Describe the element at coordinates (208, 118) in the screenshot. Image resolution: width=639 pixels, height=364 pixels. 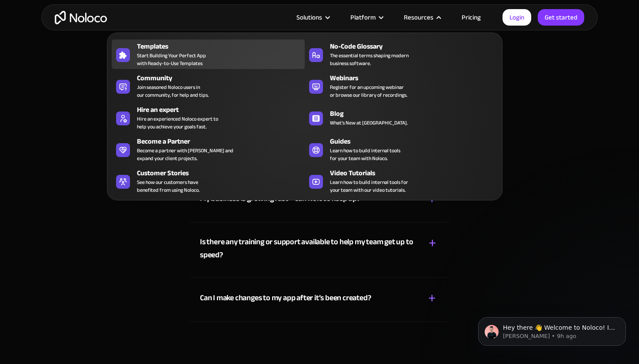
I see `a: Hire an expertHire an experienced Noloco expert tohelp you achieve your goals fast.` at that location.